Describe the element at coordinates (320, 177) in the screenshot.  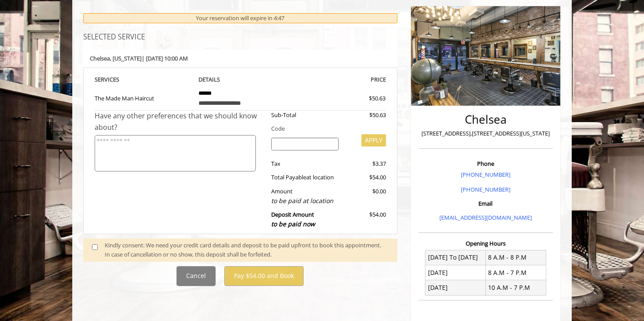
I see `span: at location` at that location.